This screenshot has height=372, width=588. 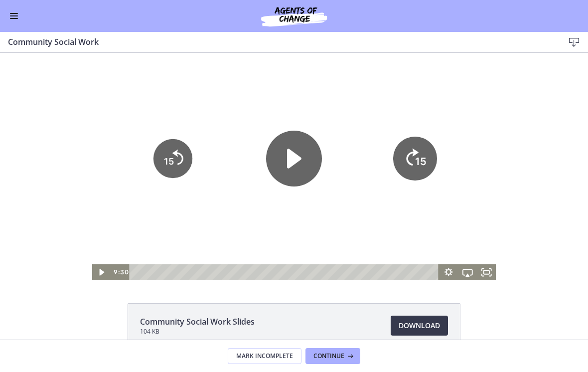 I want to click on img: Agents of Change, so click(x=294, y=16).